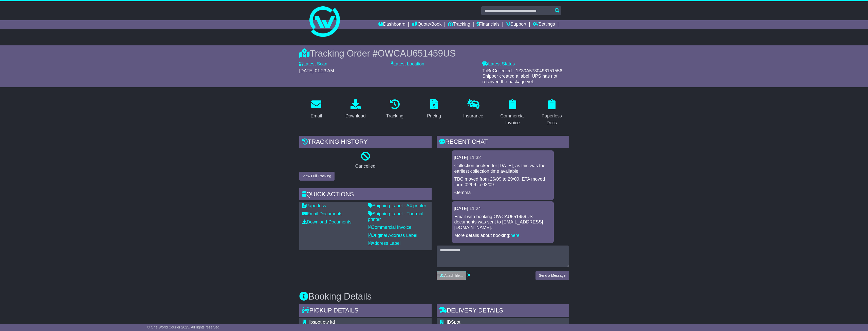 Image resolution: width=868 pixels, height=331 pixels. Describe the element at coordinates (327, 221) in the screenshot. I see `a: Download Documents` at that location.